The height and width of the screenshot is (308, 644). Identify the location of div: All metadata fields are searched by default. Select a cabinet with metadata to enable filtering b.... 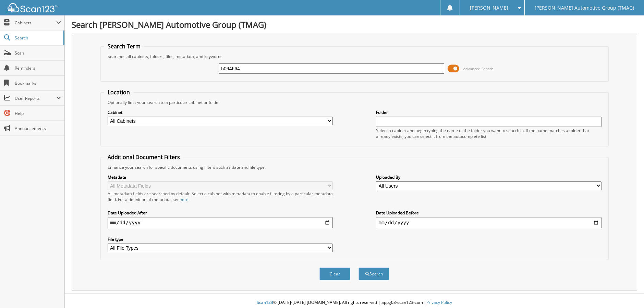
(220, 197).